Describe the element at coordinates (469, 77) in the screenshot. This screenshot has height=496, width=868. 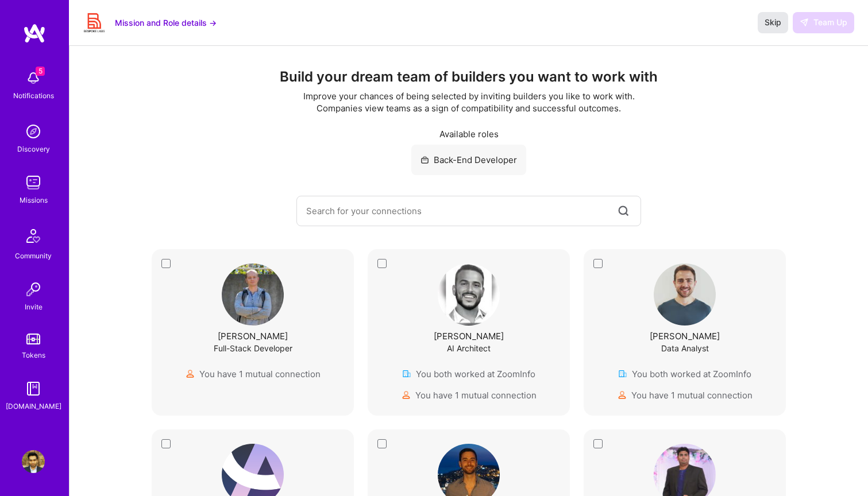
I see `h3: Build your dream team of builders you want to work with` at that location.